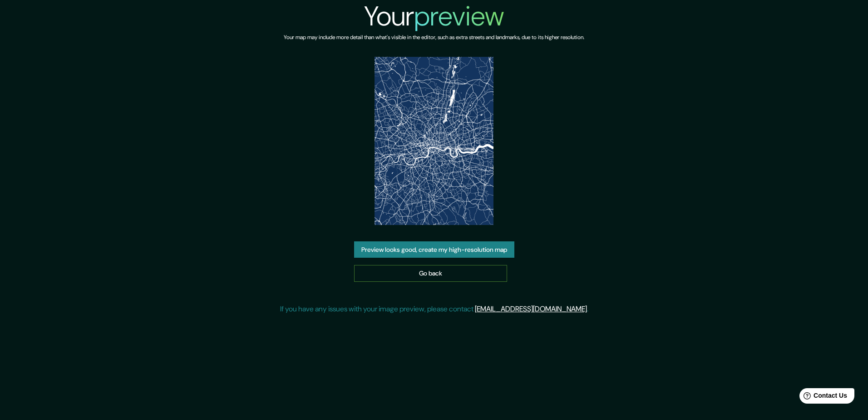  I want to click on button: Preview looks good, create my high-resolution map, so click(434, 250).